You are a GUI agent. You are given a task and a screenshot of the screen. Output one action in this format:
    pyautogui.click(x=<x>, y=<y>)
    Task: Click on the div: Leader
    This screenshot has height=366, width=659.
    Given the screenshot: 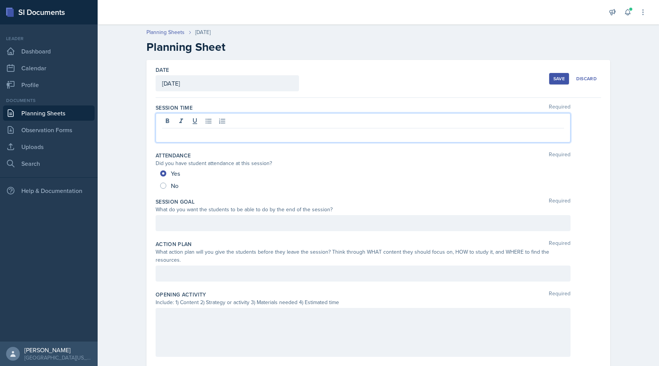 What is the action you would take?
    pyautogui.click(x=49, y=39)
    